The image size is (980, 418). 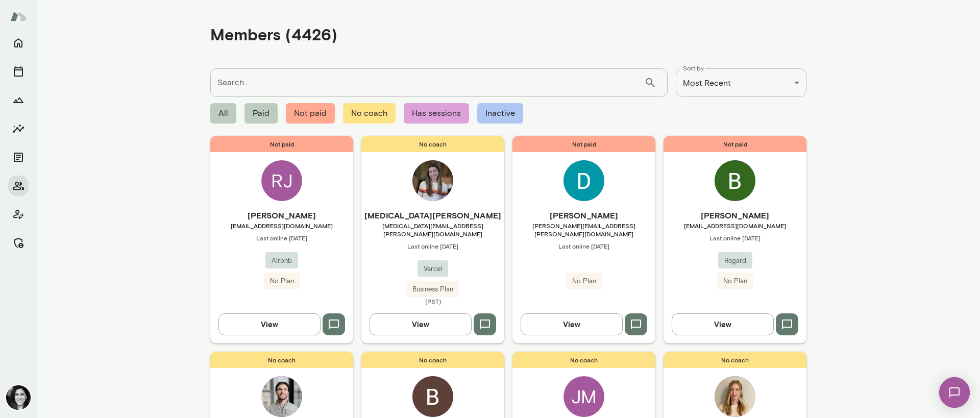 I want to click on button: Client app, so click(x=18, y=215).